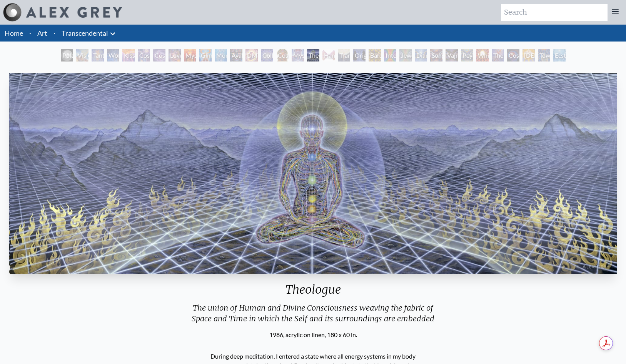  What do you see at coordinates (554, 12) in the screenshot?
I see `input: Search` at bounding box center [554, 12].